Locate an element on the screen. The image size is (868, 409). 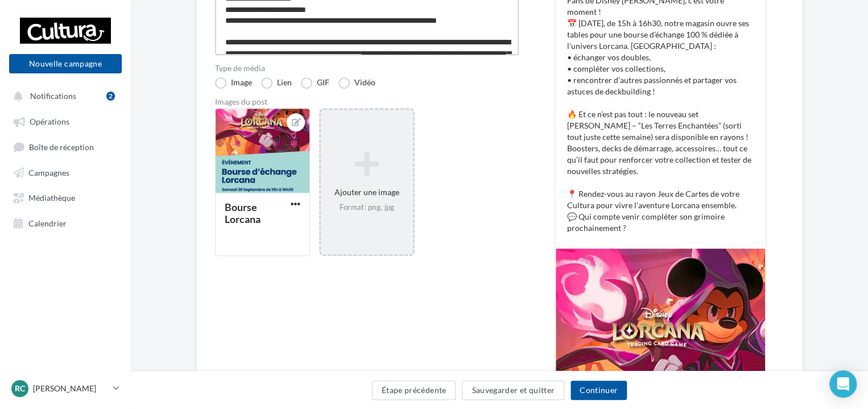
label: Vidéo is located at coordinates (357, 83).